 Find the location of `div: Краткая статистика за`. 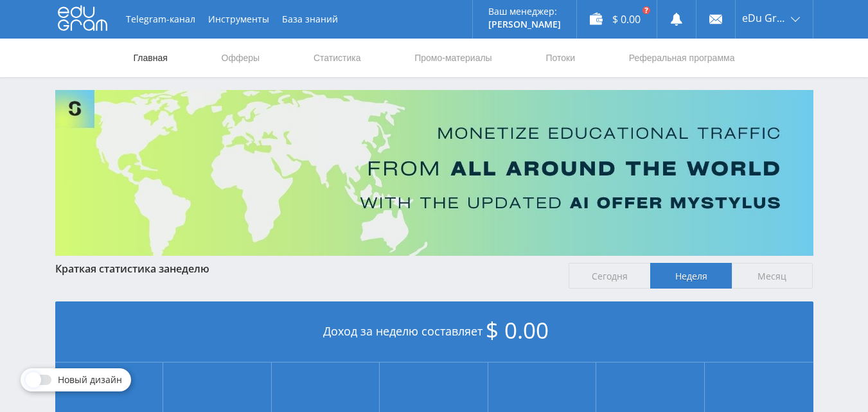

div: Краткая статистика за is located at coordinates (305, 268).